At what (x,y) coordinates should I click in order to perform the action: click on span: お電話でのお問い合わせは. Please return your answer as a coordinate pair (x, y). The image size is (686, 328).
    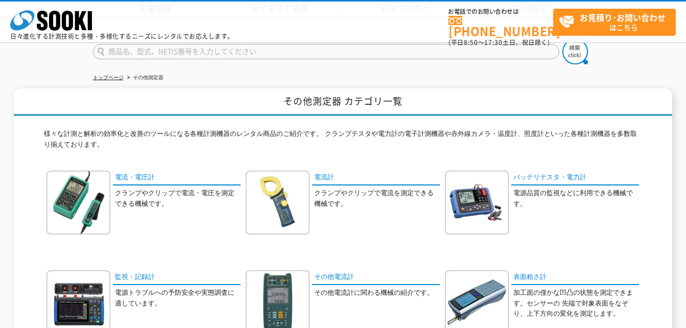
    Looking at the image, I should click on (501, 12).